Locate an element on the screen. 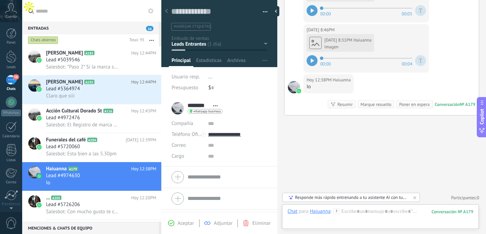 The width and height of the screenshot is (486, 234). span: Principal is located at coordinates (181, 62).